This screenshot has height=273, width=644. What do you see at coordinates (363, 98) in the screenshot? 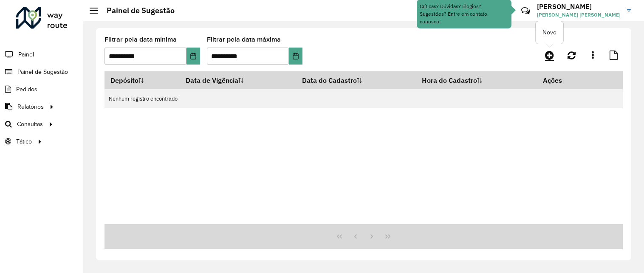
I see `td: Nenhum registro encontrado` at bounding box center [363, 98].